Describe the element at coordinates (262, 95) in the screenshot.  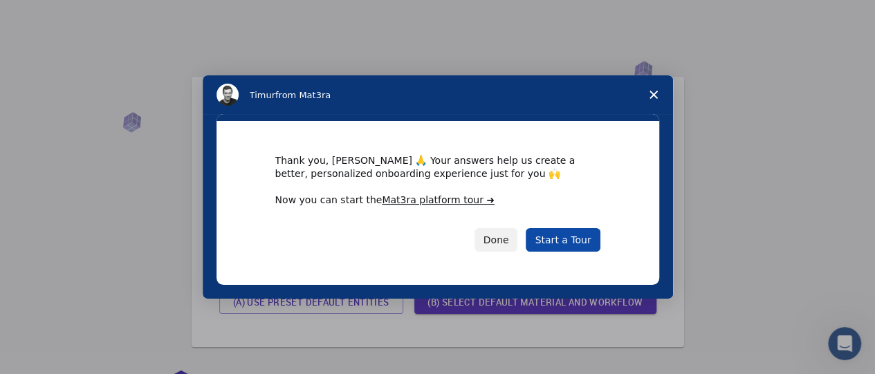
I see `span: Timur` at that location.